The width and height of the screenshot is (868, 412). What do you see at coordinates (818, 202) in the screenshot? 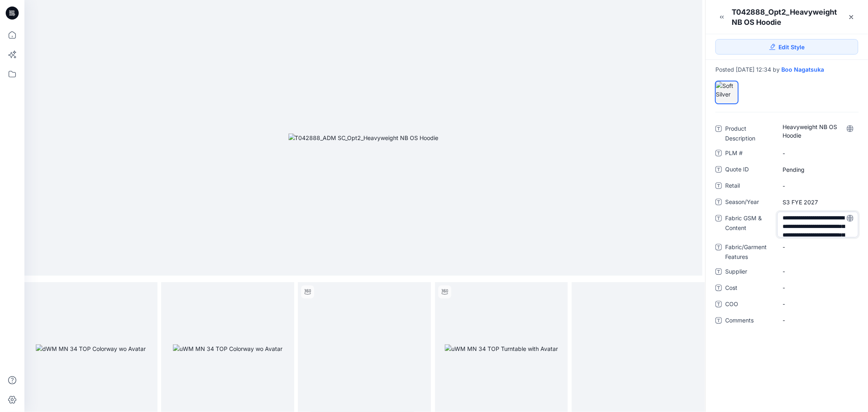
I see `span: S3 FYE 2027` at bounding box center [818, 202].